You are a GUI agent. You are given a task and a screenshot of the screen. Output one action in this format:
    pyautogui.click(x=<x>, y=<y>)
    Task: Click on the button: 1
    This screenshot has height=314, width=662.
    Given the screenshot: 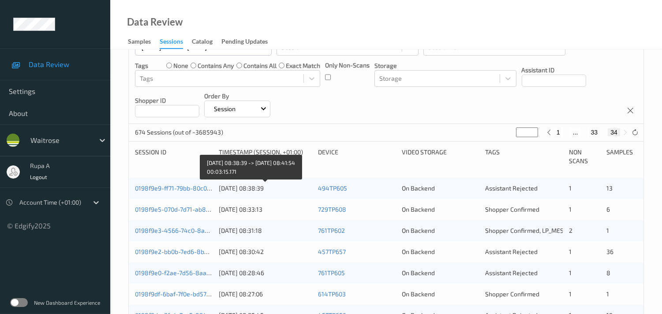 What is the action you would take?
    pyautogui.click(x=558, y=132)
    